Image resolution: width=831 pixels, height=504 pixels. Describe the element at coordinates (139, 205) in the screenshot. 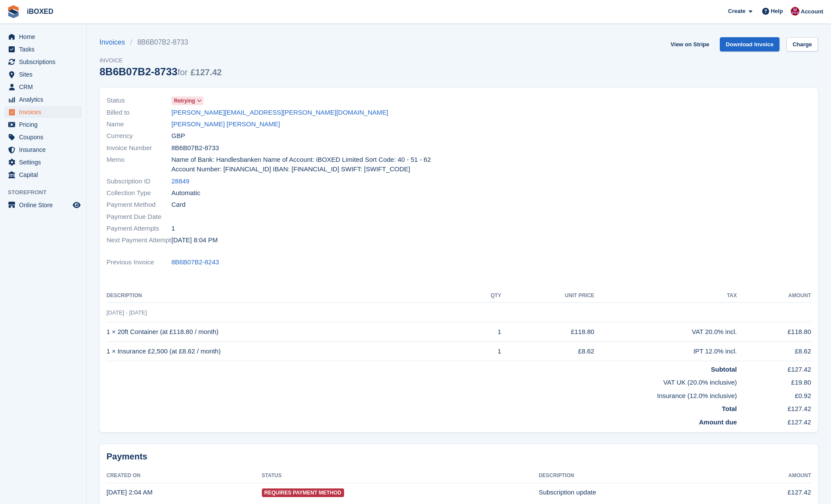

I see `span: Payment Method` at that location.